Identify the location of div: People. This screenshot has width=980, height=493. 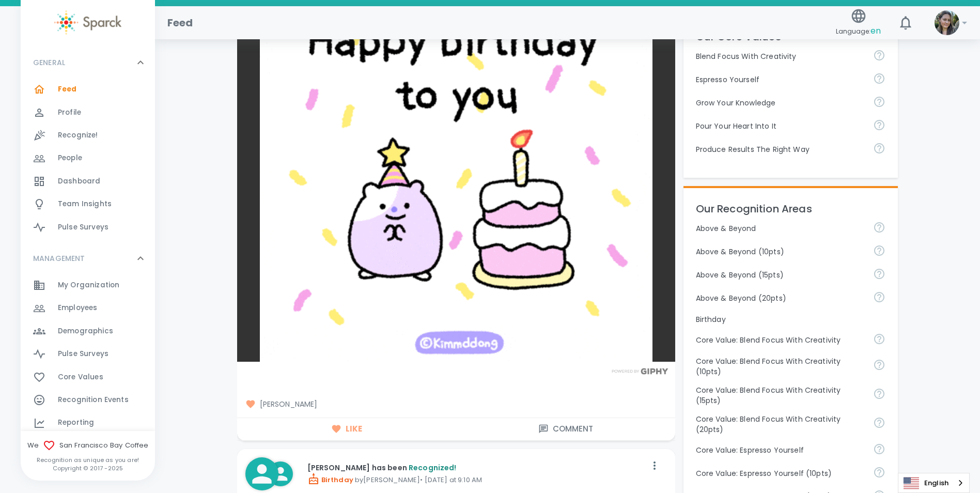
(88, 158).